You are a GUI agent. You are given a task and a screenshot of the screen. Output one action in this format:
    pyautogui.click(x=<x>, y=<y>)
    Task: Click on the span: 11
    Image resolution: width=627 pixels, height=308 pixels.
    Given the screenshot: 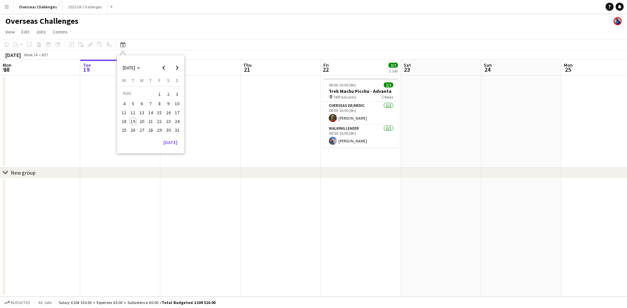 What is the action you would take?
    pyautogui.click(x=124, y=113)
    